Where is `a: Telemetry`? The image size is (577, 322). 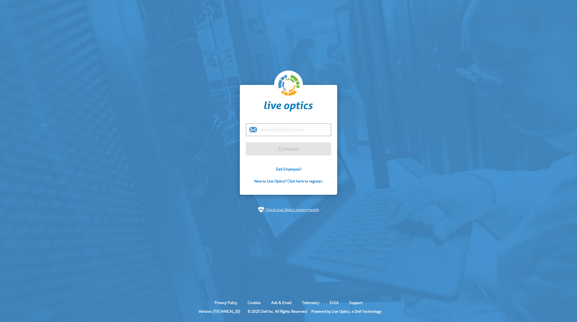 a: Telemetry is located at coordinates (310, 303).